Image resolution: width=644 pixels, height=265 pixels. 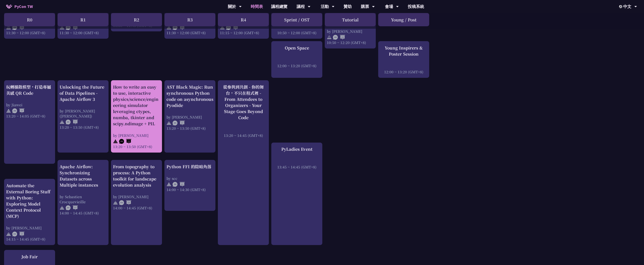 What do you see at coordinates (137, 117) in the screenshot?
I see `a: How to write an easy to use, interactive physics/science/engineering simulator leveraging ctypes,...` at bounding box center [137, 117].